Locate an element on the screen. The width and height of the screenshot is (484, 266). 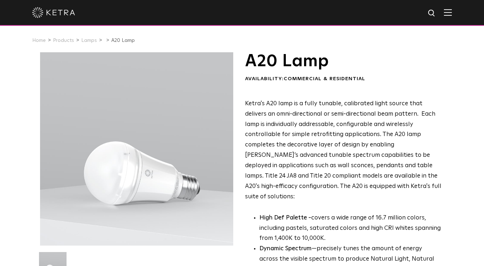
span: Ketra's A20 lamp is a fully tunable, calibrated light source that delivers an omni-directional or... is located at coordinates (343, 150).